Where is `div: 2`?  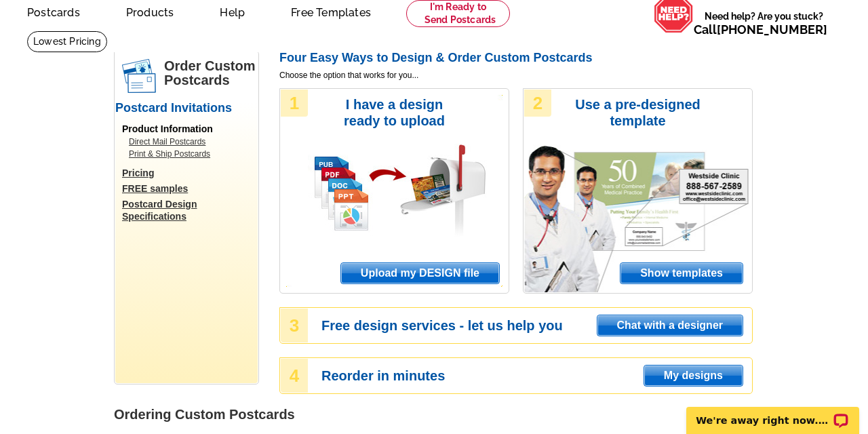
div: 2 is located at coordinates (538, 103).